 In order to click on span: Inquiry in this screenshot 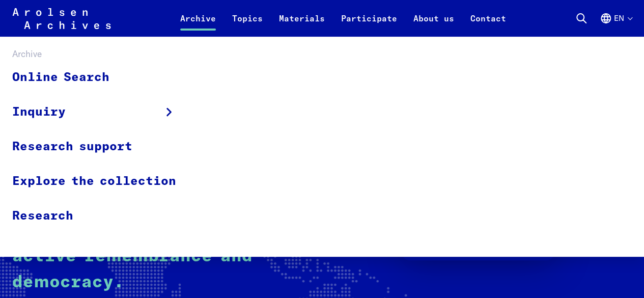, I will do `click(39, 112)`.